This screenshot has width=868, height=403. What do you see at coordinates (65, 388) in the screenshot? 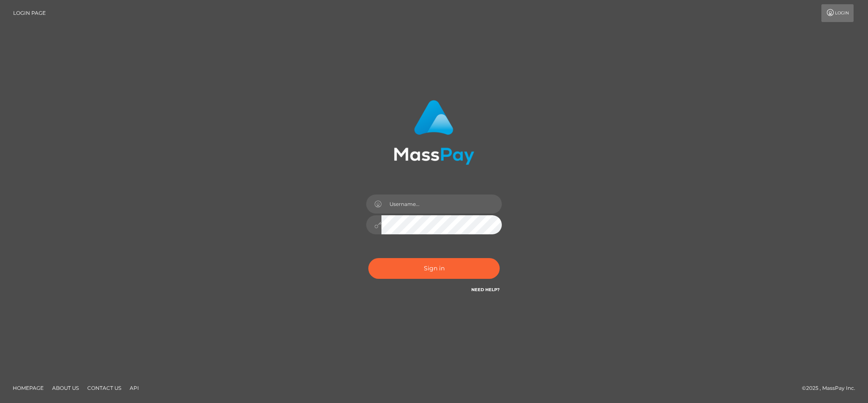
I see `a: About Us` at bounding box center [65, 388].